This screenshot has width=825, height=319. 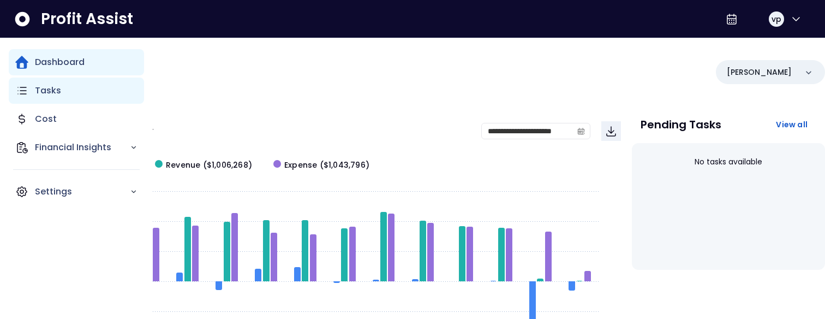 I want to click on span: Profit Assist, so click(x=87, y=19).